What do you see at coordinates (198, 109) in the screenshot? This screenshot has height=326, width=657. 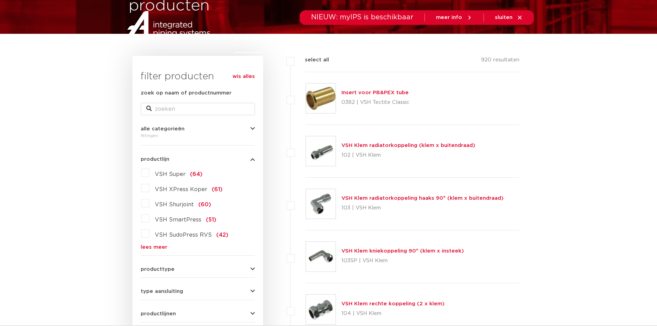 I see `input: zoeken` at bounding box center [198, 109].